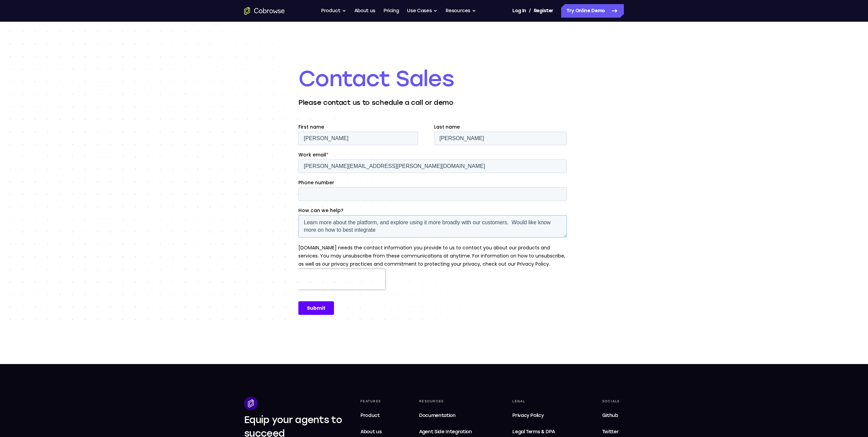 This screenshot has height=437, width=868. Describe the element at coordinates (519, 11) in the screenshot. I see `a: Log In` at that location.